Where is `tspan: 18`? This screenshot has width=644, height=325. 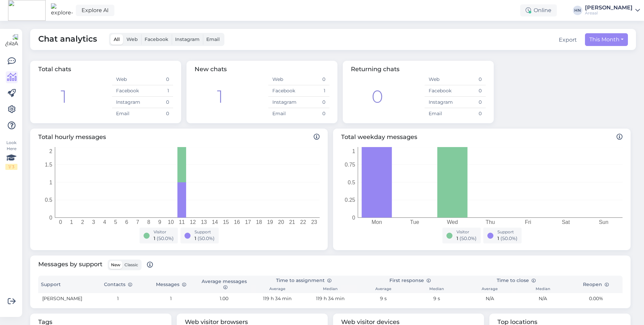 tspan: 18 is located at coordinates (259, 222).